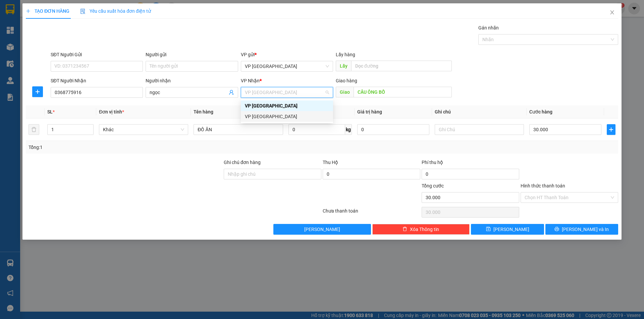 This screenshot has width=644, height=319. Describe the element at coordinates (287, 55) in the screenshot. I see `div: VP gửi` at that location.